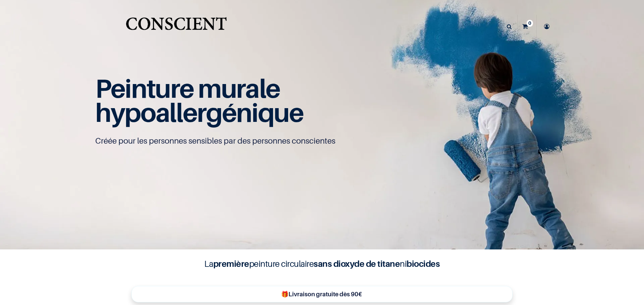 The image size is (644, 305). What do you see at coordinates (199, 112) in the screenshot?
I see `span: hypoallergénique` at bounding box center [199, 112].